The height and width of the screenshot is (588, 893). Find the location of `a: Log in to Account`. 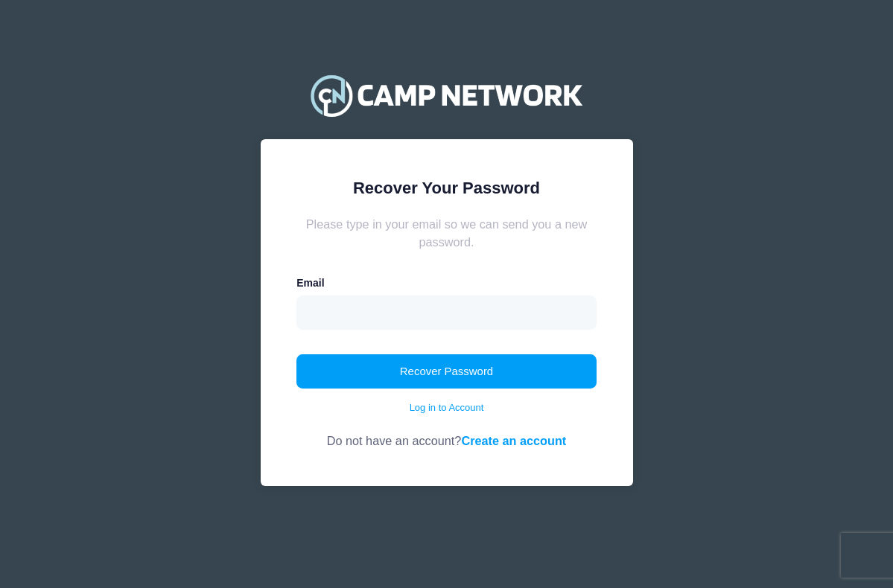

a: Log in to Account is located at coordinates (447, 408).